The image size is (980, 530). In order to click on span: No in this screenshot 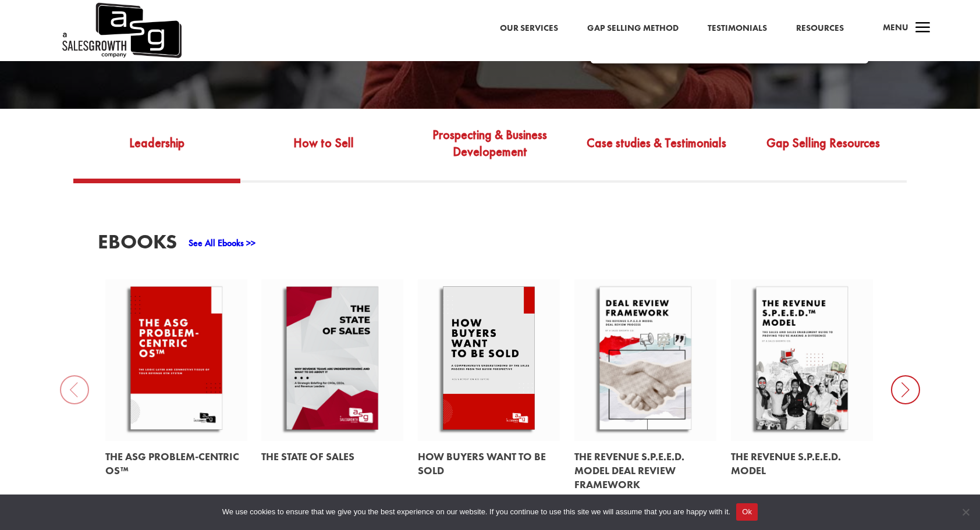, I will do `click(965, 512)`.